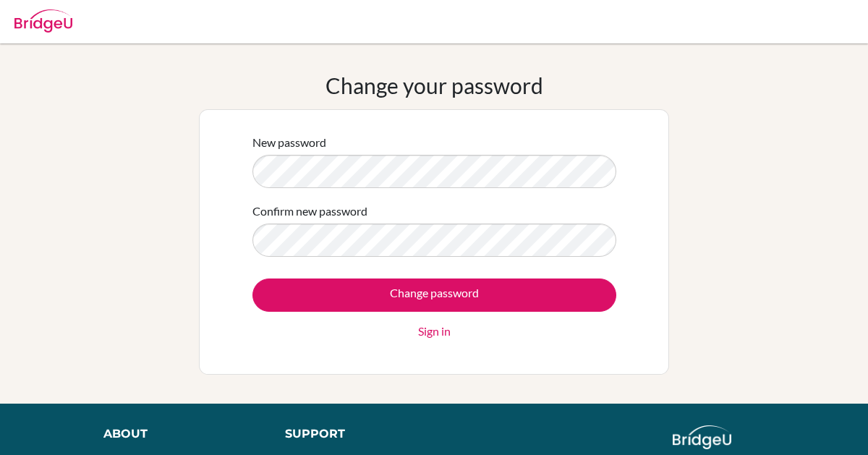  I want to click on img: logo_white@2x-f4f0deed5e89b7ecb1c2cc34c3e3d731f90f0f143d5ea2071677605dd97b5244.png, so click(702, 437).